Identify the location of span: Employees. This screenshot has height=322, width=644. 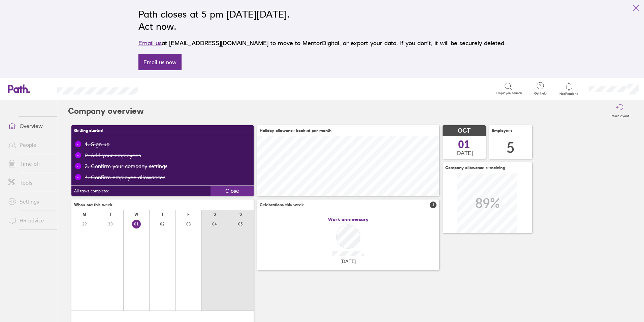
(502, 131).